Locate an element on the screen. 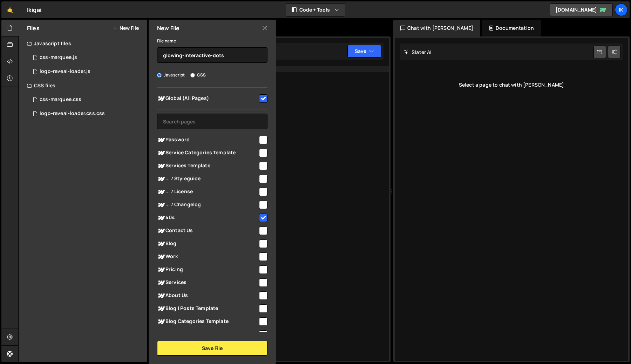  span: ... / Styleguide is located at coordinates (207, 179).